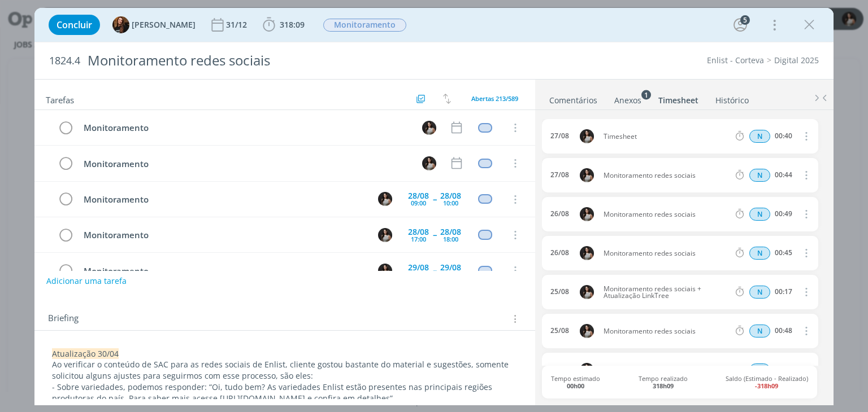  Describe the element at coordinates (576, 386) in the screenshot. I see `b: 00h00` at that location.